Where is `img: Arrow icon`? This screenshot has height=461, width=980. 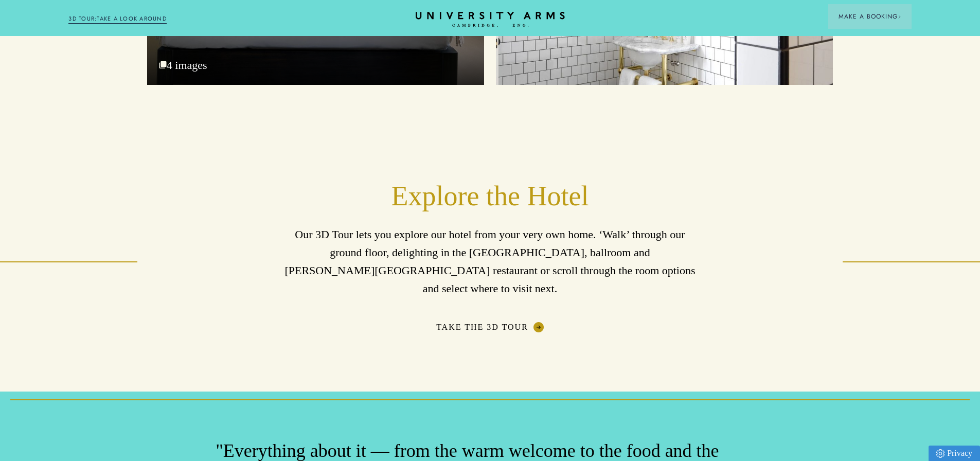
img: Arrow icon is located at coordinates (900, 16).